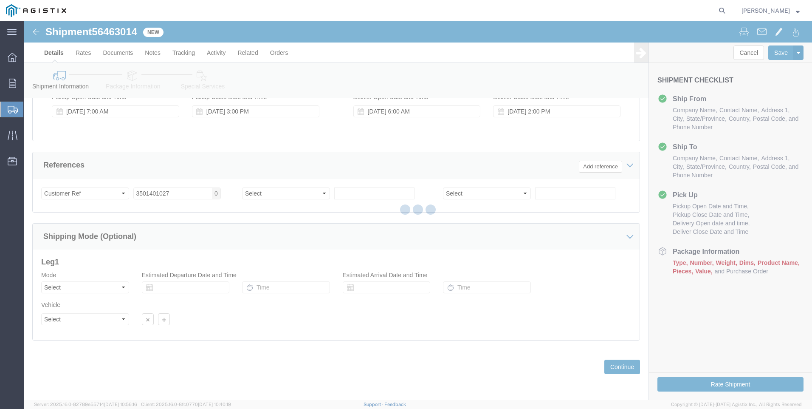  Describe the element at coordinates (766, 11) in the screenshot. I see `span: Rick Judd` at that location.